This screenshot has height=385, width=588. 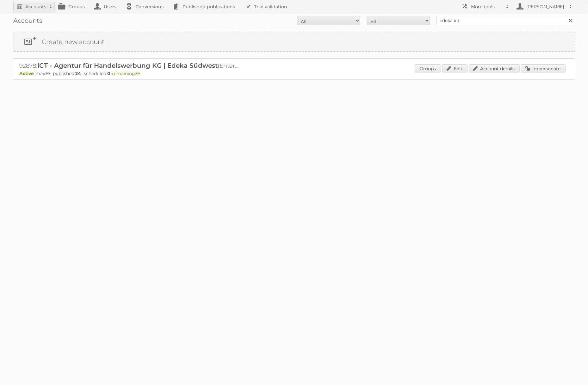 I want to click on strong: 0, so click(x=109, y=73).